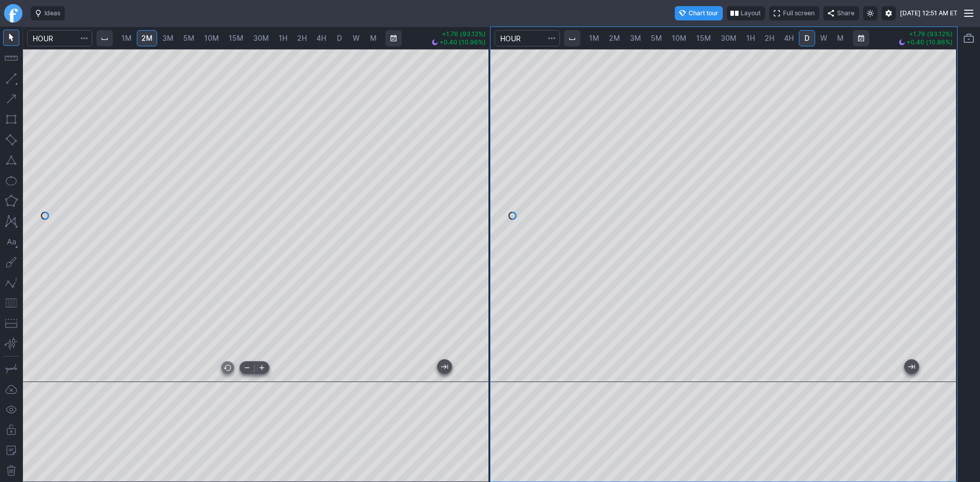 The image size is (980, 482). Describe the element at coordinates (11, 409) in the screenshot. I see `button: Hide drawings` at that location.